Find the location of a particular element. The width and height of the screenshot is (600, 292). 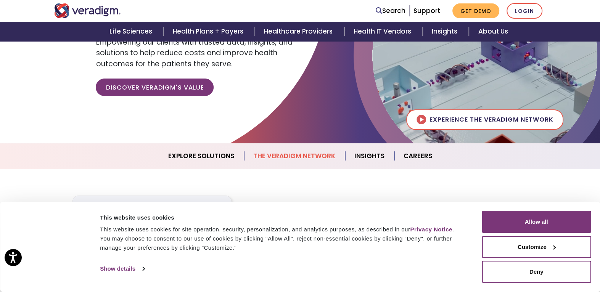

a: Careers is located at coordinates (418, 156).